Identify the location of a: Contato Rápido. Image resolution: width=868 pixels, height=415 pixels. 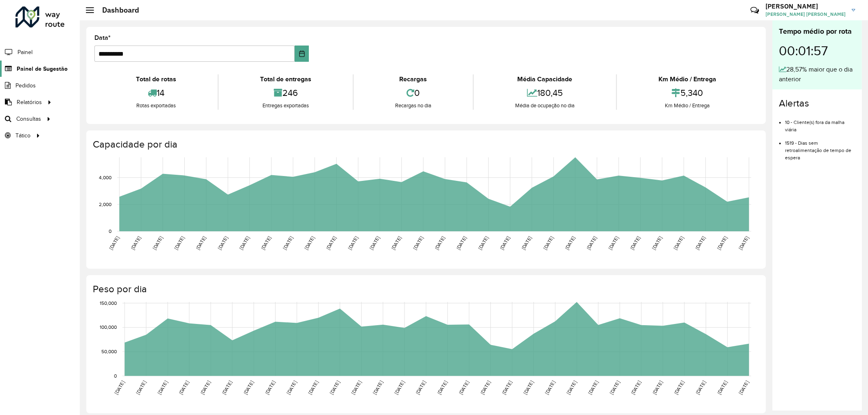
(755, 10).